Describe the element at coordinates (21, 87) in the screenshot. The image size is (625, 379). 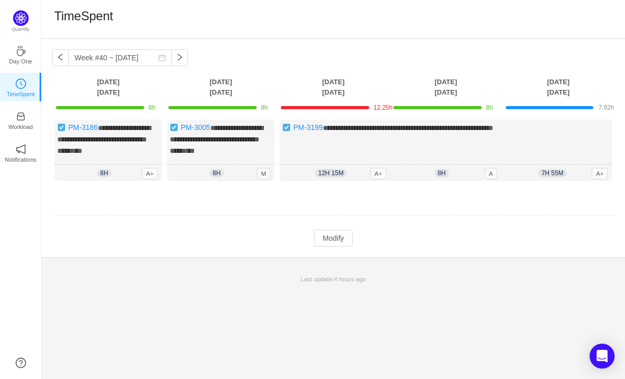
I see `a: icon: clock-circleTimeSpent` at that location.